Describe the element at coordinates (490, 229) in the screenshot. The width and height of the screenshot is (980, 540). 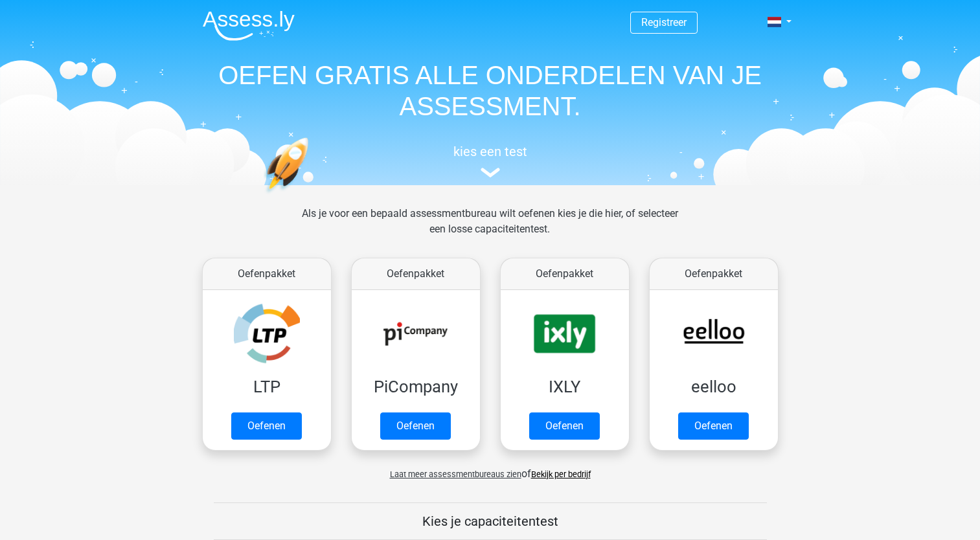
I see `div: Als je voor een bepaald assessmentbureau wilt oefenen kies je die hier, of selecteer een losse ca...` at that location.